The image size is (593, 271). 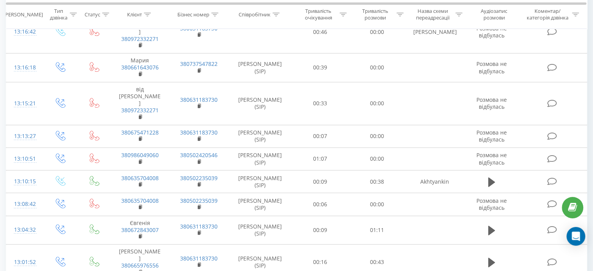 What do you see at coordinates (140, 67) in the screenshot?
I see `a: 380661643076` at bounding box center [140, 67].